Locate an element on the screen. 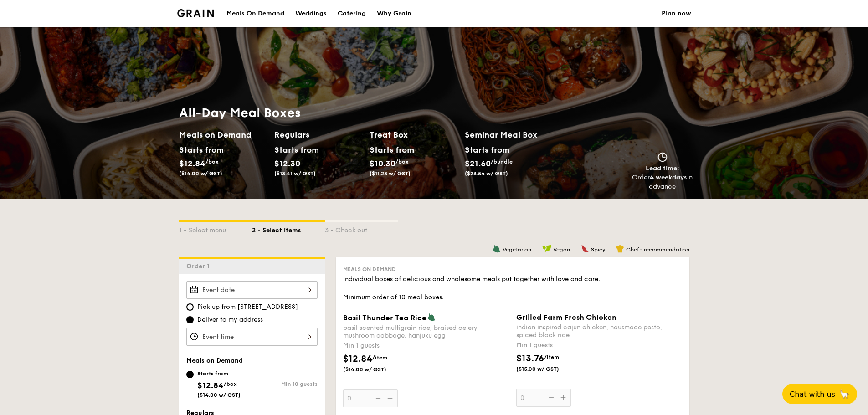 The image size is (868, 415). h1: All-Day Meal Boxes is located at coordinates (370, 113).